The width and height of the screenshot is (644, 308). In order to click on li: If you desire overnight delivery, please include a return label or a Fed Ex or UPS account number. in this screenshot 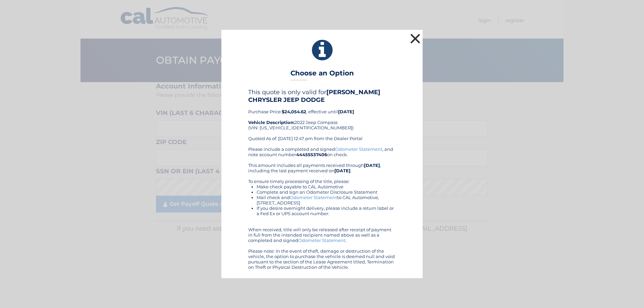, I will do `click(326, 211)`.